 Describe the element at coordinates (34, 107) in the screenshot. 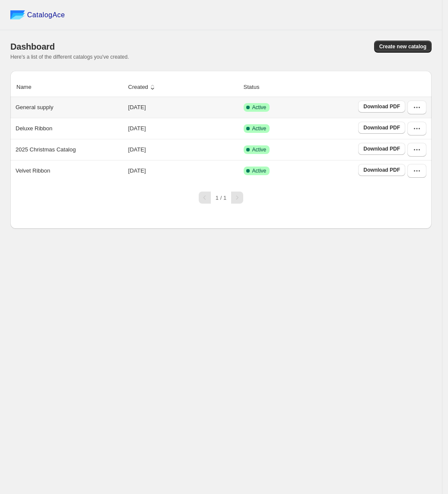

I see `p: General supply` at that location.